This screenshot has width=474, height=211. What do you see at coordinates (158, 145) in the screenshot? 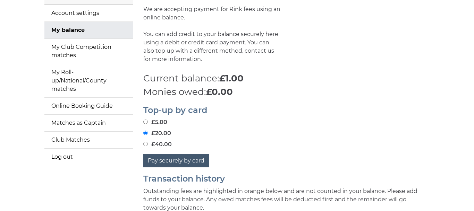
I see `label: £40.00` at bounding box center [158, 145].